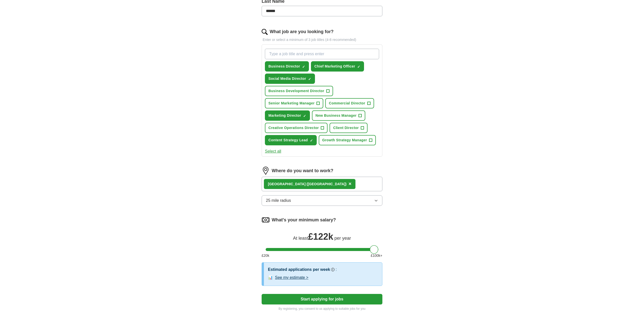  Describe the element at coordinates (347, 103) in the screenshot. I see `span: Commercial Director` at that location.